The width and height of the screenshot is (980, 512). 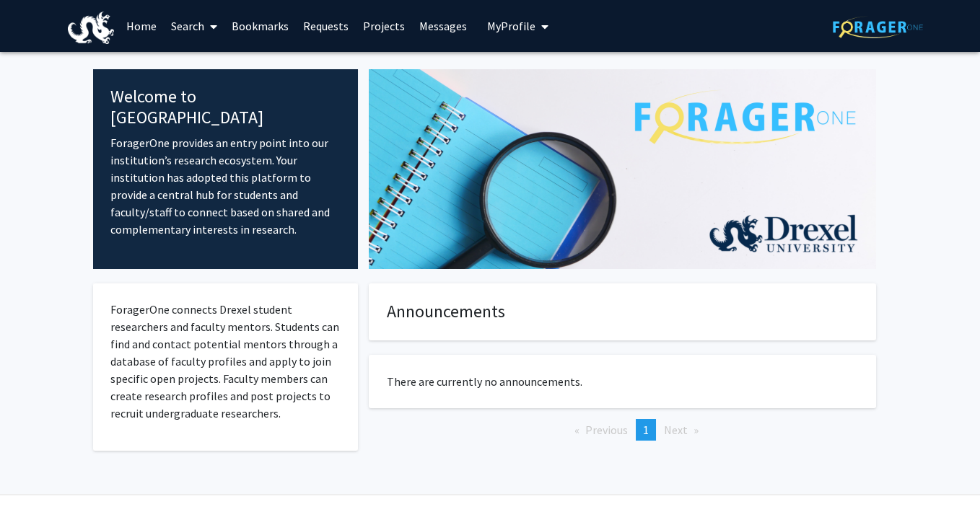 What do you see at coordinates (622, 430) in the screenshot?
I see `ul: Pagination` at bounding box center [622, 430].